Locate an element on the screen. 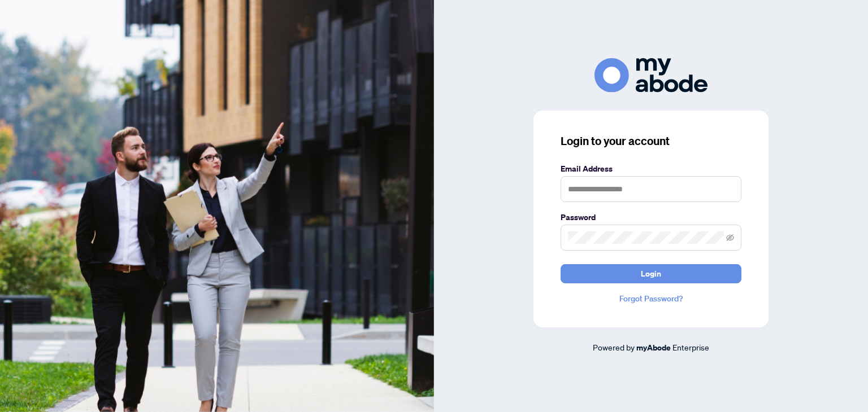 The height and width of the screenshot is (412, 868). label: Email Address is located at coordinates (650, 169).